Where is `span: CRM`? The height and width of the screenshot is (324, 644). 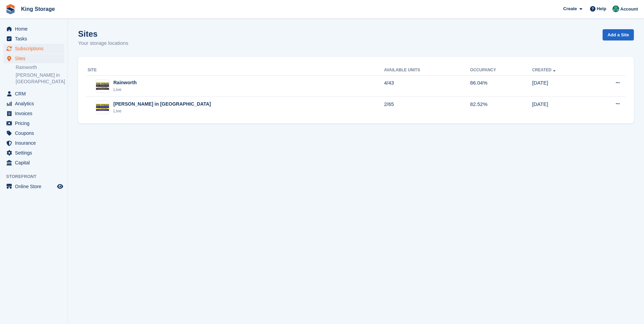
span: CRM is located at coordinates (35, 94).